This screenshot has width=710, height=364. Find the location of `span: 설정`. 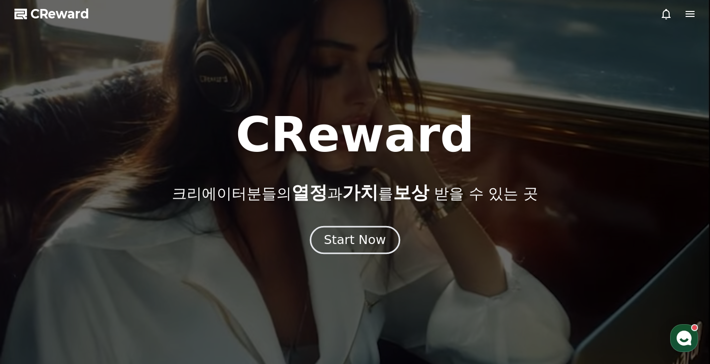

span: 설정 is located at coordinates (160, 300).